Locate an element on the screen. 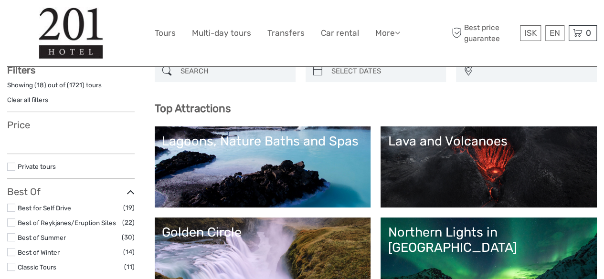 The image size is (604, 279). a: Transfers is located at coordinates (286, 33).